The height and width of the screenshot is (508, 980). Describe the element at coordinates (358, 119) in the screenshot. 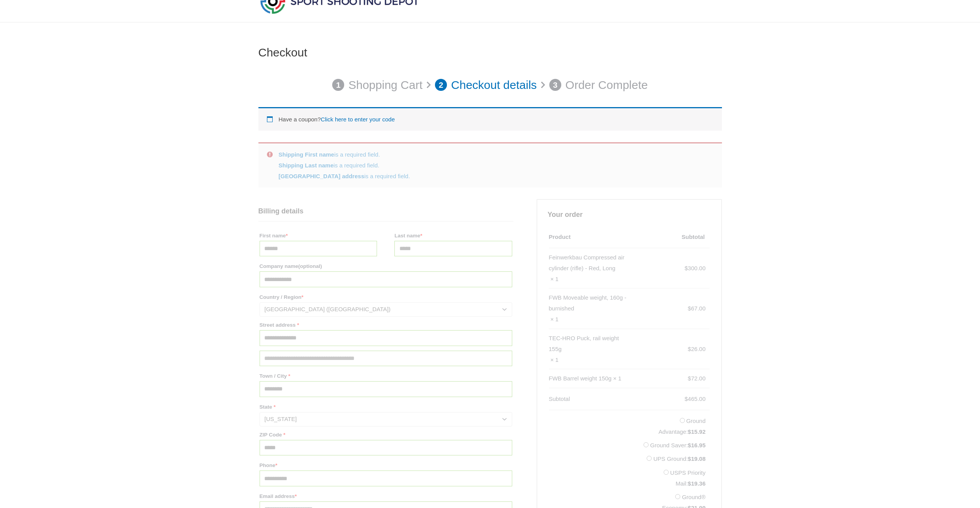

I see `a: Enter your coupon code` at that location.